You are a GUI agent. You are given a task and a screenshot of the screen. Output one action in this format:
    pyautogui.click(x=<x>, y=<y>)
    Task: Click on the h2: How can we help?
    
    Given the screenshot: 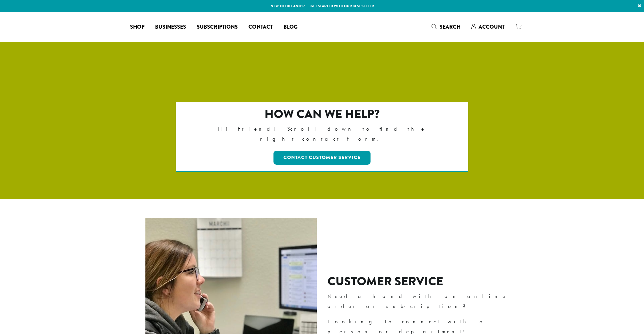 What is the action you would take?
    pyautogui.click(x=322, y=114)
    